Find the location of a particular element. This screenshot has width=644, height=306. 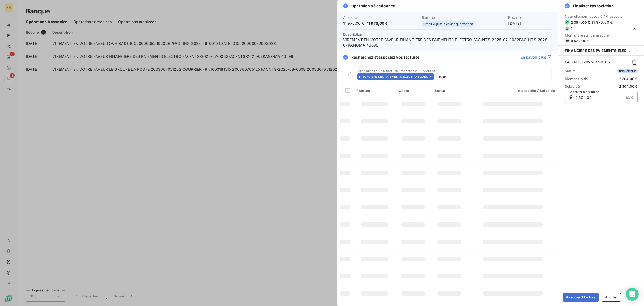

div: Facture is located at coordinates (374, 90).